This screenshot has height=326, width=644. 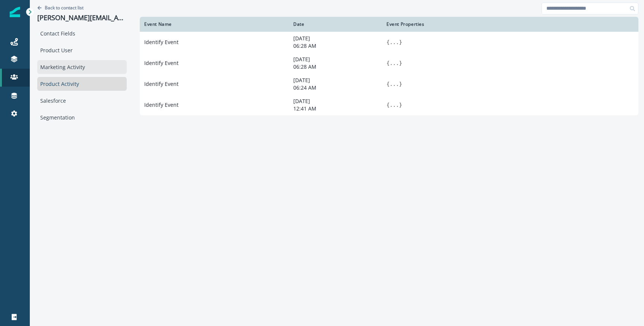 What do you see at coordinates (510, 24) in the screenshot?
I see `div: Event Properties` at bounding box center [510, 24].